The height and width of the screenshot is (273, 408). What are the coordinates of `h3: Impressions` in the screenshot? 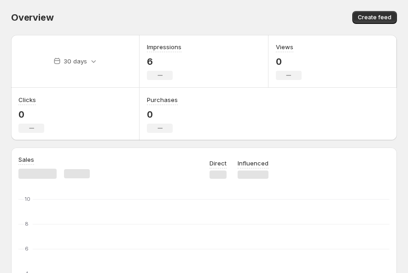 It's located at (164, 47).